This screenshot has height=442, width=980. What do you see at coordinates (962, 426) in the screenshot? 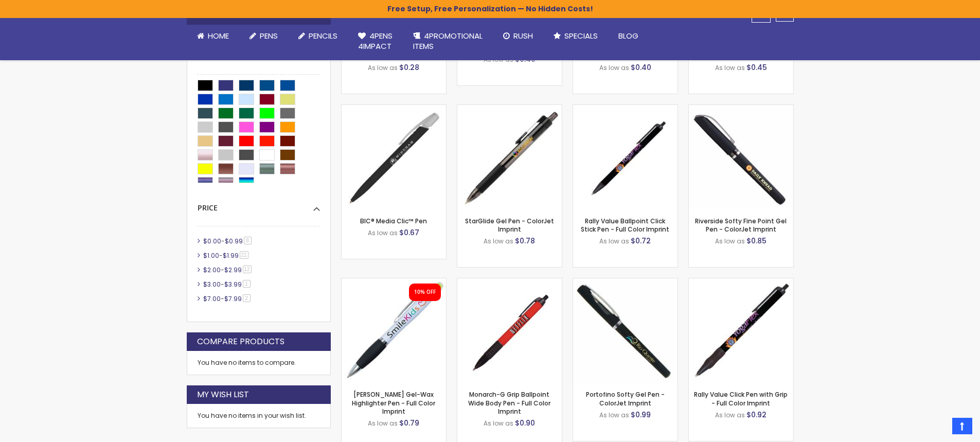
I see `a: Top` at bounding box center [962, 426].